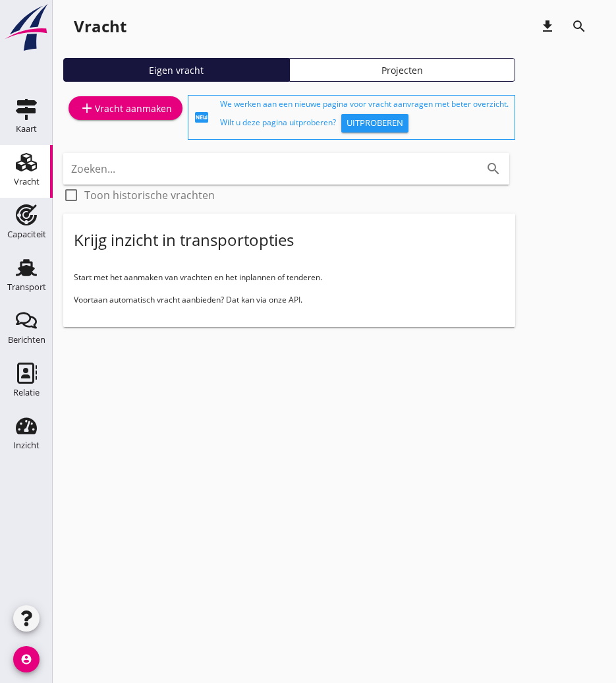  Describe the element at coordinates (548, 26) in the screenshot. I see `i: download` at that location.